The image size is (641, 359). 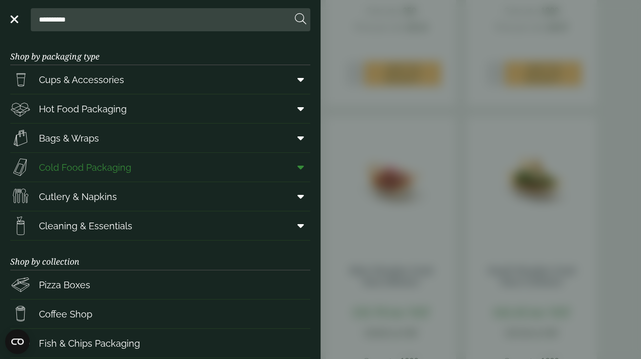 I want to click on button: Open CMP widget, so click(x=17, y=342).